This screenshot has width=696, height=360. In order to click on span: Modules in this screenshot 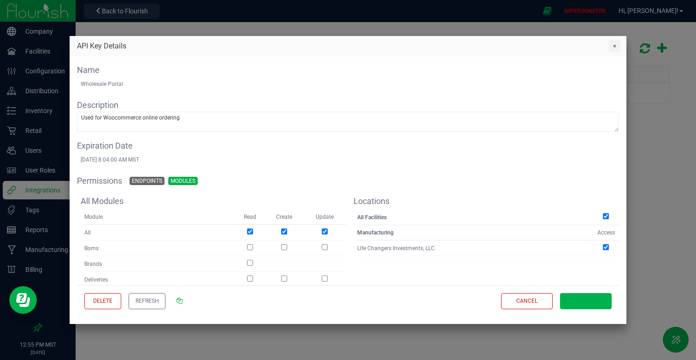, I will do `click(183, 181)`.